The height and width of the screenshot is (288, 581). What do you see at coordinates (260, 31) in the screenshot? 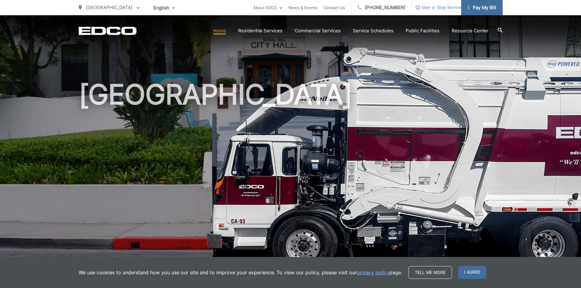
I see `a: Residential Services` at bounding box center [260, 31].